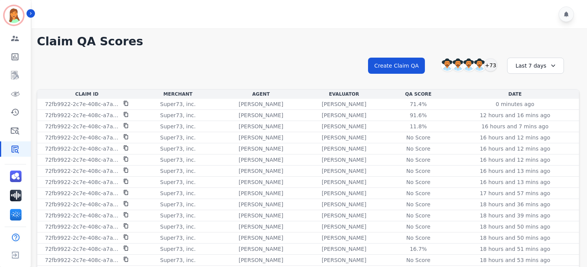  Describe the element at coordinates (515, 126) in the screenshot. I see `p: 16 hours and 7 mins ago` at that location.